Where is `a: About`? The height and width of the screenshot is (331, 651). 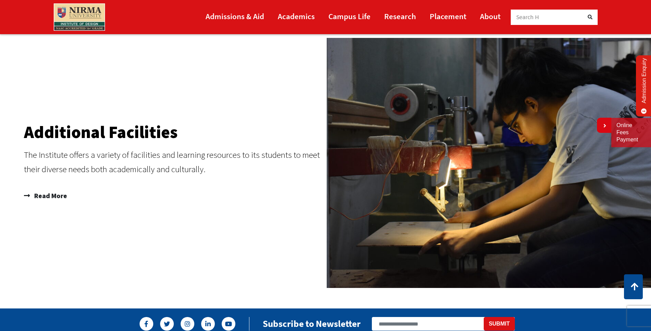 a: About is located at coordinates (490, 16).